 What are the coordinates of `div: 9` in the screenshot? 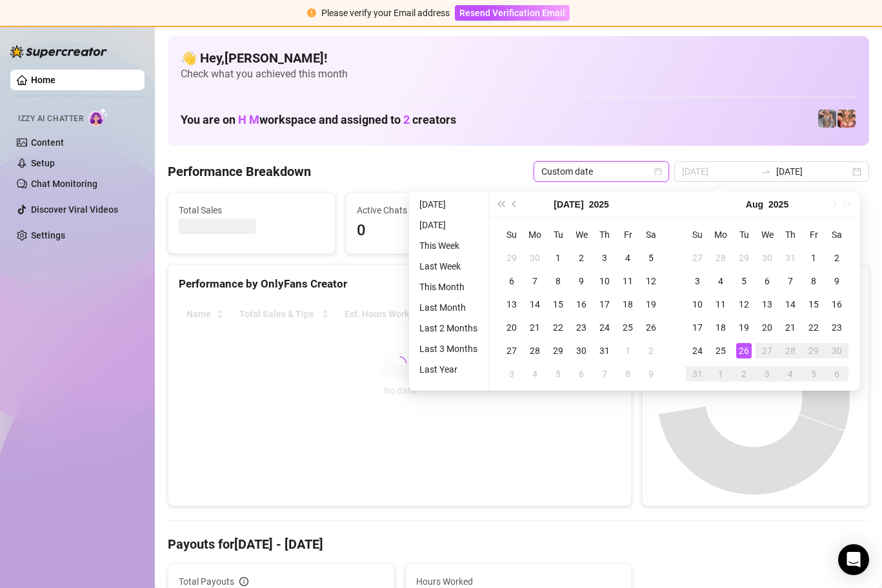 It's located at (651, 374).